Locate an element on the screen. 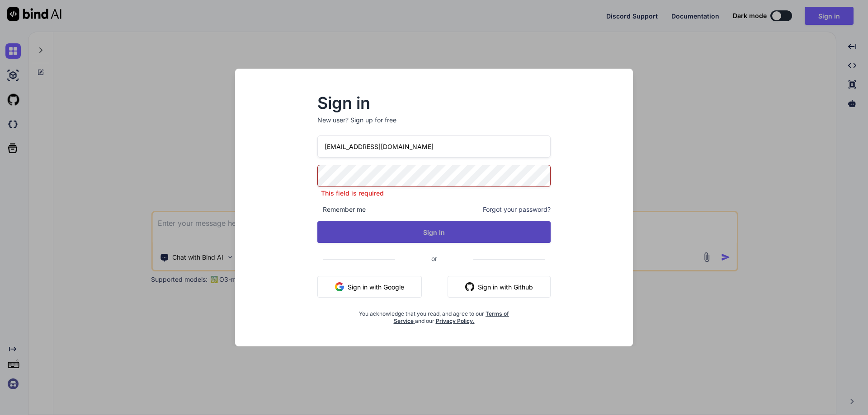  img: github is located at coordinates (470, 287).